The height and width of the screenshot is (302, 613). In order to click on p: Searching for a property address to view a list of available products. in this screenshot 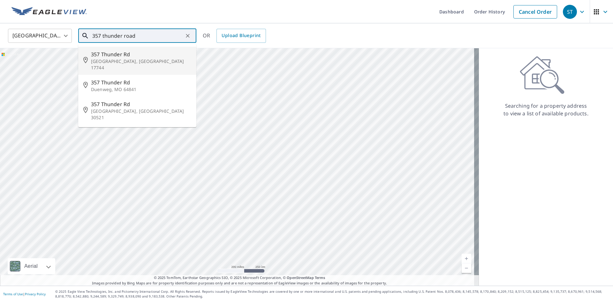, I will do `click(546, 110)`.